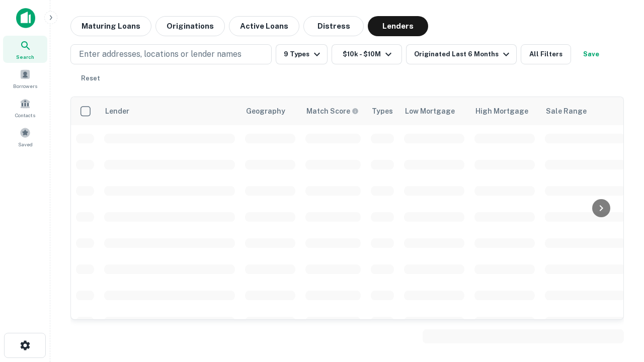  Describe the element at coordinates (591, 54) in the screenshot. I see `button: Save your search to get updates of matches that match your search criteria.` at that location.